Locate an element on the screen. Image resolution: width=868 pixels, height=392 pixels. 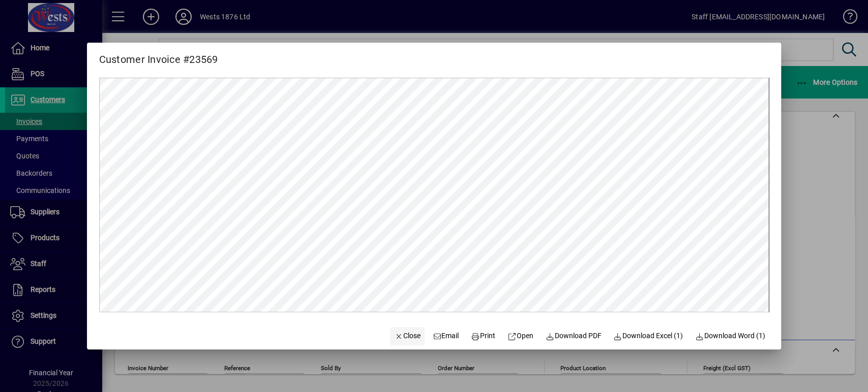
button: Email is located at coordinates (446, 336).